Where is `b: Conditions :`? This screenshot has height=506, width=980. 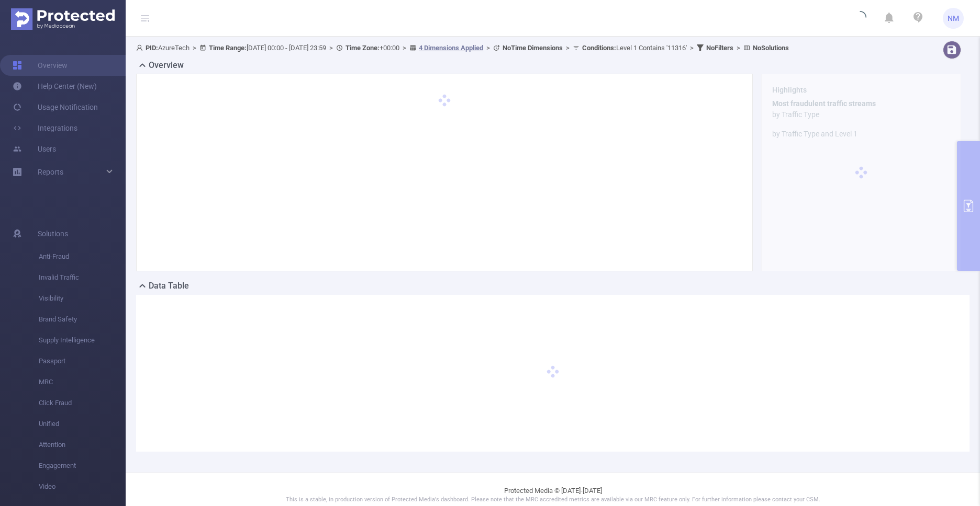
b: Conditions : is located at coordinates (599, 48).